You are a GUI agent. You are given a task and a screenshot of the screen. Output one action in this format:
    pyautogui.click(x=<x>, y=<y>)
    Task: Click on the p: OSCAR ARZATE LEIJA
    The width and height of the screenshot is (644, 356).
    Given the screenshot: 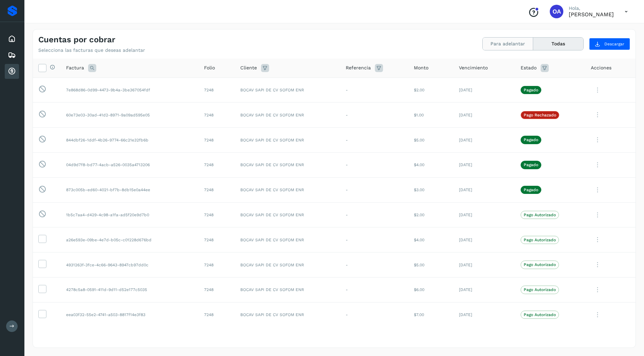 What is the action you would take?
    pyautogui.click(x=591, y=14)
    